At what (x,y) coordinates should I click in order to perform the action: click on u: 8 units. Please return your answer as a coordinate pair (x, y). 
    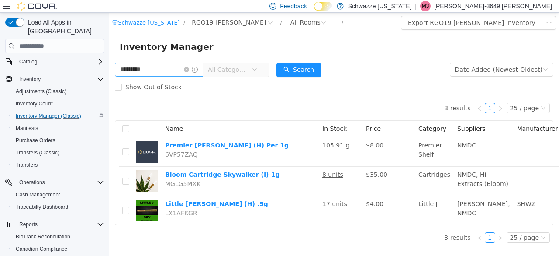
    Looking at the image, I should click on (224, 162).